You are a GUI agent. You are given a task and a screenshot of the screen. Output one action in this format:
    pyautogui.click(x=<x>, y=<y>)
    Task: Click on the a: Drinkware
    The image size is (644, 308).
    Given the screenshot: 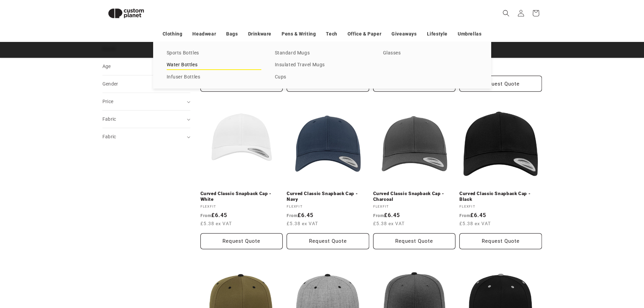 What is the action you would take?
    pyautogui.click(x=260, y=34)
    